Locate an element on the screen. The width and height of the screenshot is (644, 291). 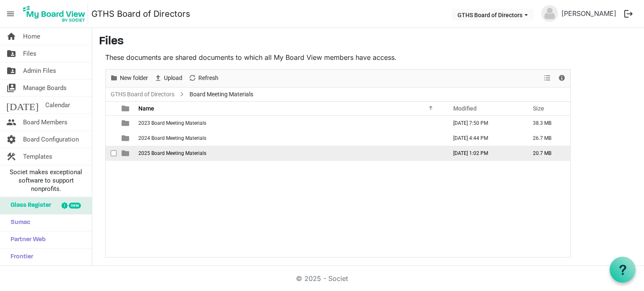
button: View dropdownbutton is located at coordinates (547, 78).